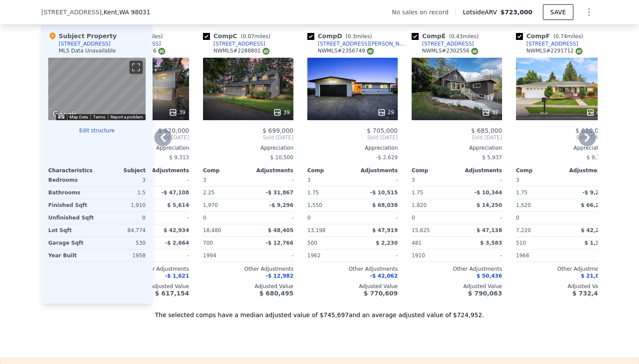 This screenshot has width=639, height=364. I want to click on span: 500, so click(312, 243).